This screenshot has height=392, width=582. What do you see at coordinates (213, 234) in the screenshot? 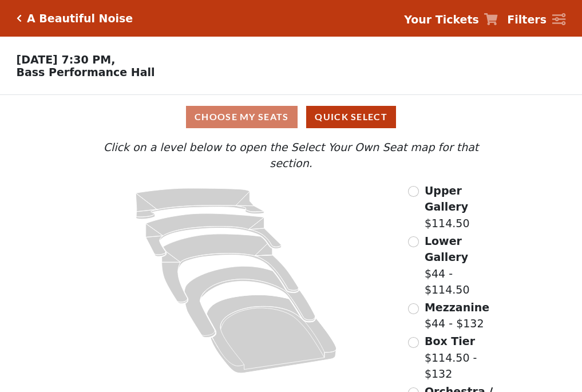
I see `path: Lower Gallery - Seats Available: 37` at bounding box center [213, 234].